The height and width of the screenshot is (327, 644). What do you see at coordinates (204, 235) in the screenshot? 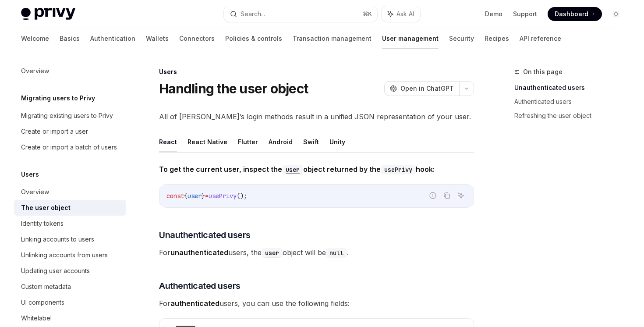
I see `span: Unauthenticated users` at bounding box center [204, 235].